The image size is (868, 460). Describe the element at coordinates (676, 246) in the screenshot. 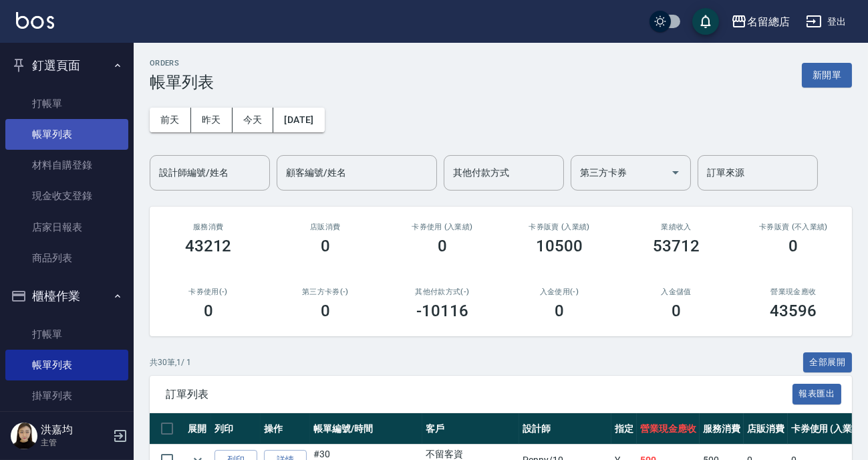

I see `h3: 53712` at that location.